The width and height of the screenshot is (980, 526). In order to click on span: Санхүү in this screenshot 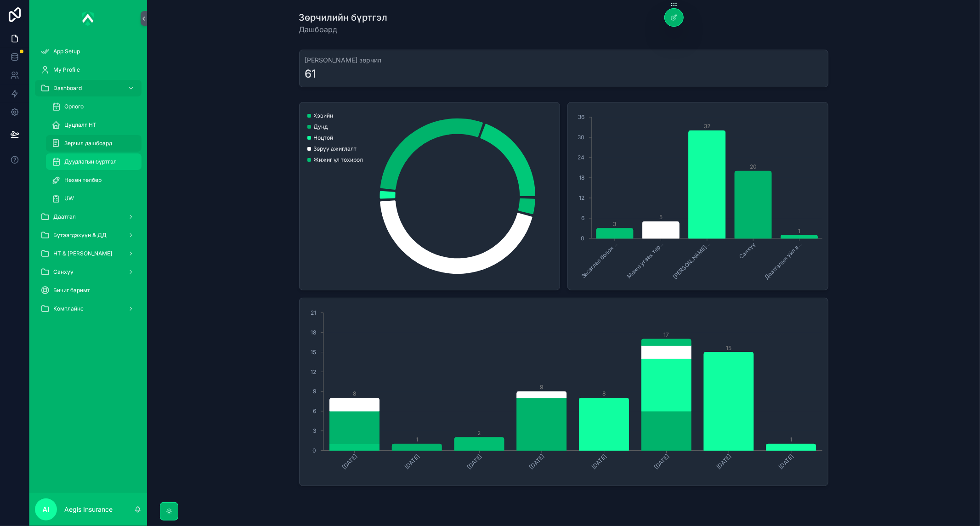, I will do `click(64, 272)`.